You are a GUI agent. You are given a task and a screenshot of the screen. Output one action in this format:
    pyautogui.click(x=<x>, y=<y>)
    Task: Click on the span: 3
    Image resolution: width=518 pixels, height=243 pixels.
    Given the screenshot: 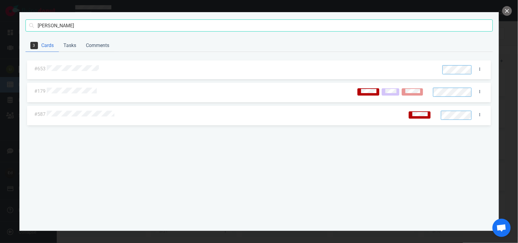 What is the action you would take?
    pyautogui.click(x=34, y=45)
    